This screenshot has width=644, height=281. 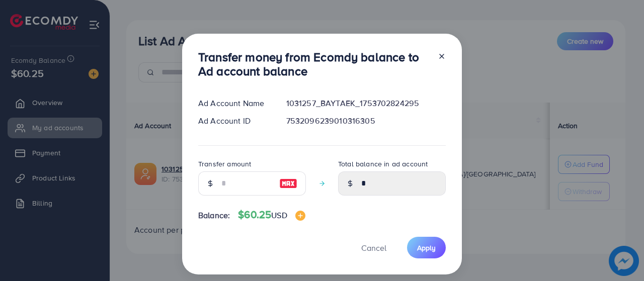 I want to click on button: Apply, so click(x=426, y=248).